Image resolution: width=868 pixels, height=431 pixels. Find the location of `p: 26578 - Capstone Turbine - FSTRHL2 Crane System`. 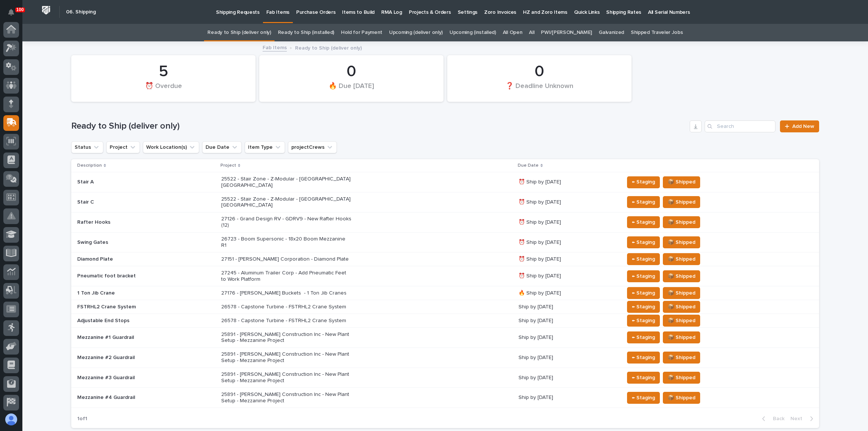

p: 26578 - Capstone Turbine - FSTRHL2 Crane System is located at coordinates (286, 321).